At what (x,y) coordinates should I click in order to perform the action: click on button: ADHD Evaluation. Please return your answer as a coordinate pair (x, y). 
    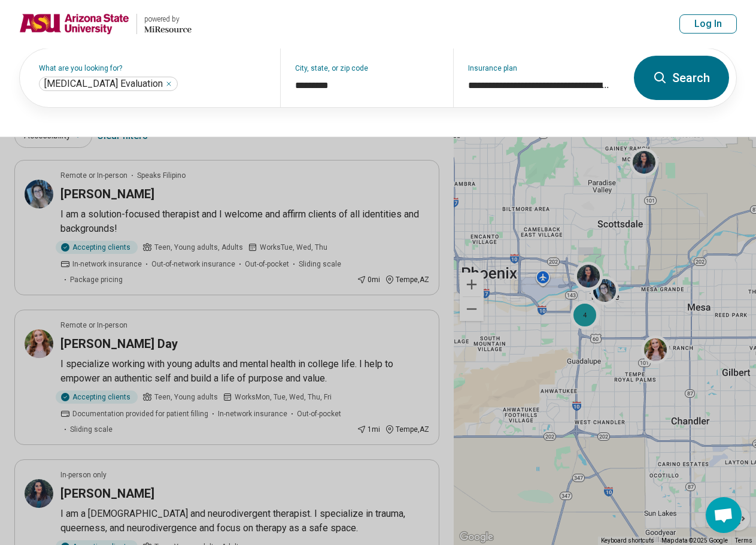
    Looking at the image, I should click on (169, 84).